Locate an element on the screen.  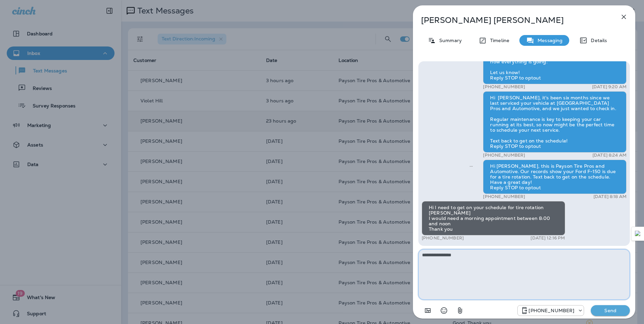
span: Sent is located at coordinates (472, 166).